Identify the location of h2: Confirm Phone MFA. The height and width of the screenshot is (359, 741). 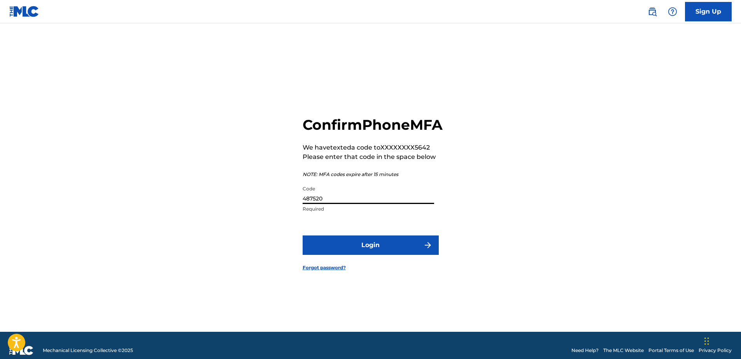
(372, 125).